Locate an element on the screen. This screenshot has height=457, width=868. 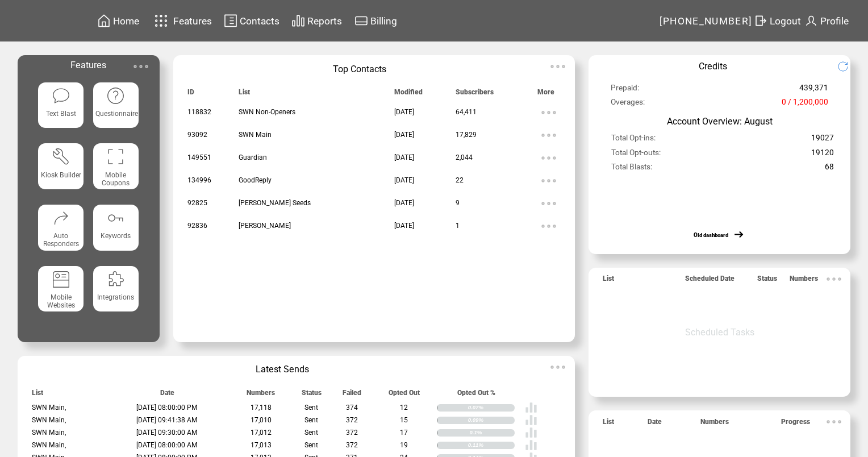
span: Subscribers is located at coordinates (474, 94).